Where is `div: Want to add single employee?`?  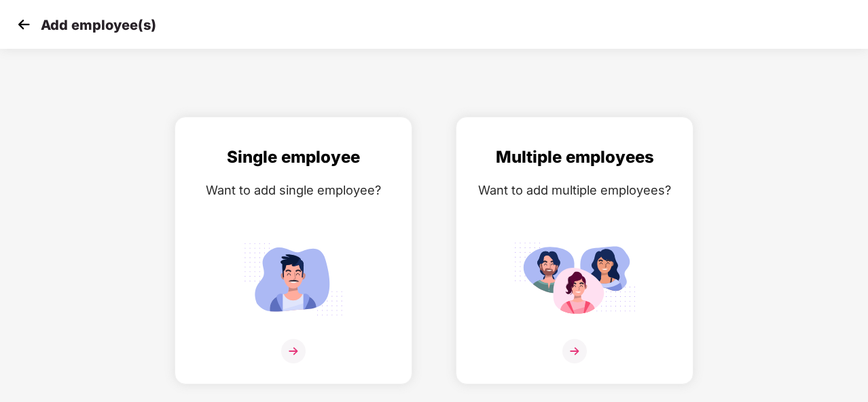 div: Want to add single employee? is located at coordinates (293, 190).